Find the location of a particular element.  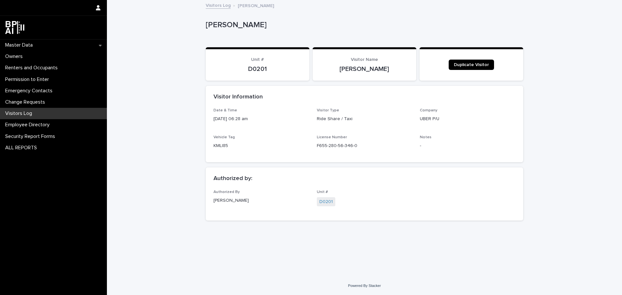

p: Change Requests is located at coordinates (26, 102).